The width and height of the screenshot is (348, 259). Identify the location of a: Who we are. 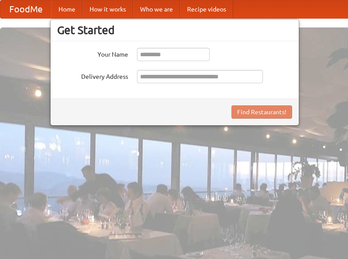
(156, 9).